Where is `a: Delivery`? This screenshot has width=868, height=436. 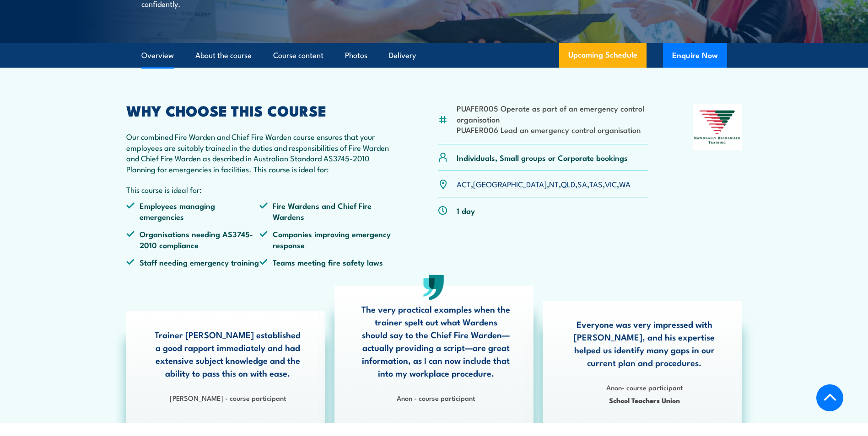
a: Delivery is located at coordinates (402, 55).